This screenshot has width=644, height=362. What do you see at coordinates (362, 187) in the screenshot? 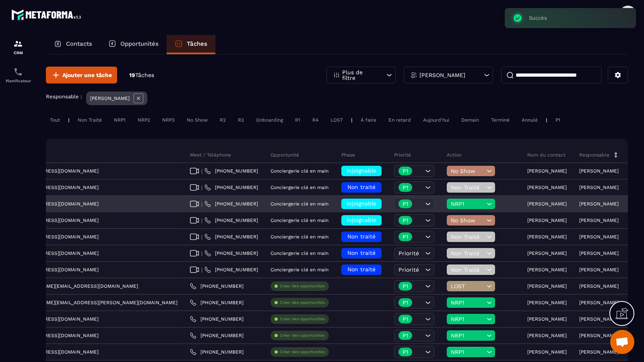
I see `span: Non traité` at bounding box center [362, 187].